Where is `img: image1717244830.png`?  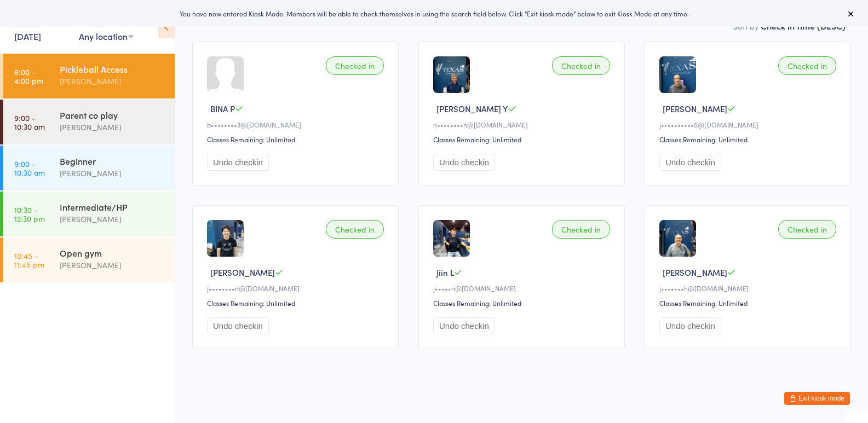
img: image1717244830.png is located at coordinates (225, 238).